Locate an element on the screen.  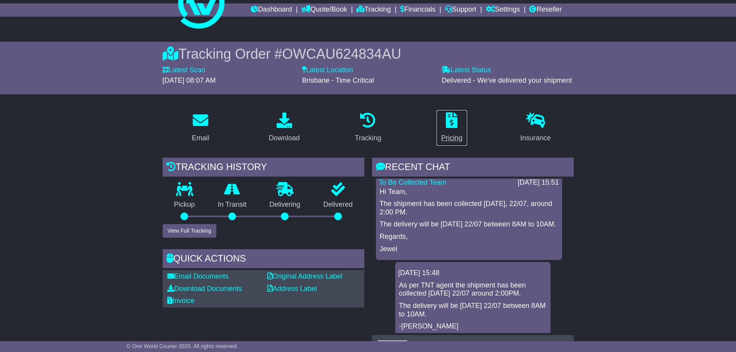
div: RECENT CHAT is located at coordinates (473, 168).